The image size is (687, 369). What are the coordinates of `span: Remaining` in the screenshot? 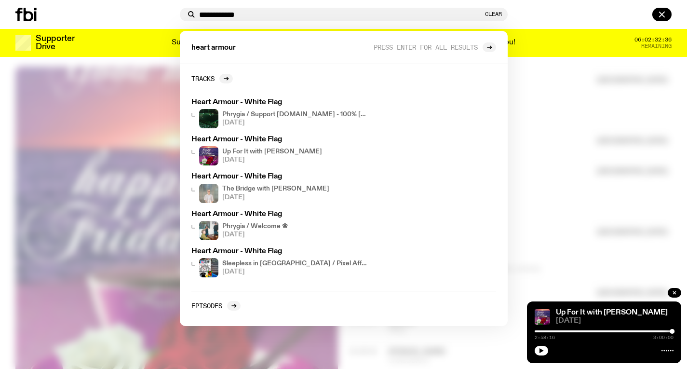 It's located at (656, 46).